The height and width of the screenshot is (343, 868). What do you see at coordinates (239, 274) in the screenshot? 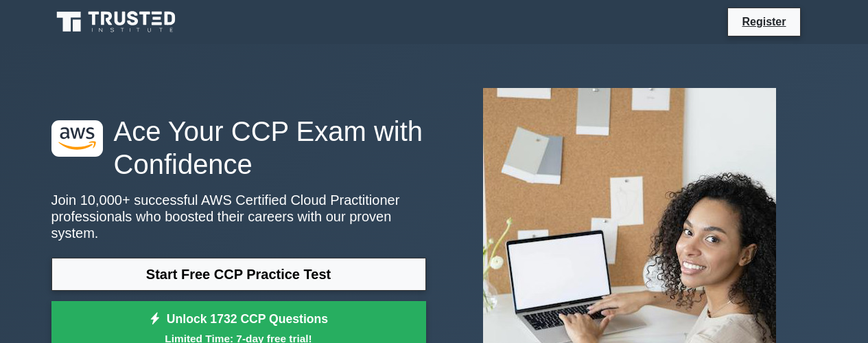
I see `a: Start Free CCP Practice Test` at bounding box center [239, 274].